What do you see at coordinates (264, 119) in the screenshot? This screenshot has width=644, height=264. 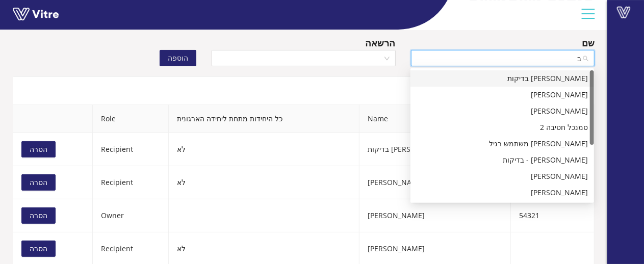 I see `th: כל היחידות מתחת ליחידה הארגונית` at bounding box center [264, 119].